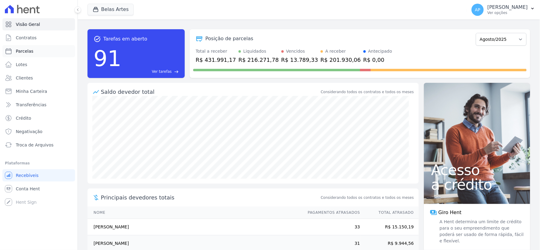 The height and width of the screenshot is (250, 540). I want to click on button: Belas Artes, so click(111, 9).